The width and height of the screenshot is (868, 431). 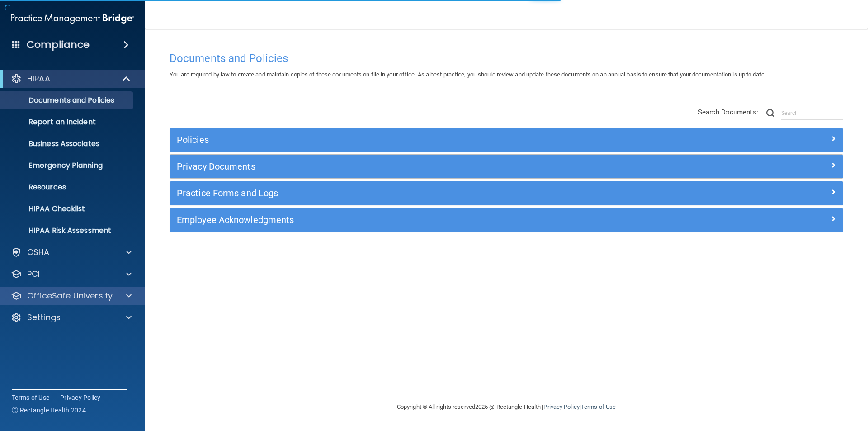 What do you see at coordinates (67, 209) in the screenshot?
I see `p: HIPAA Checklist` at bounding box center [67, 209].